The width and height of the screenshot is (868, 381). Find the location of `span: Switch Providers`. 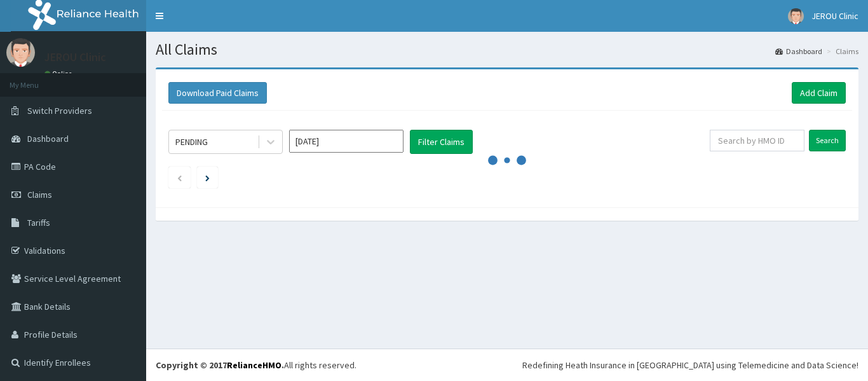

span: Switch Providers is located at coordinates (60, 111).